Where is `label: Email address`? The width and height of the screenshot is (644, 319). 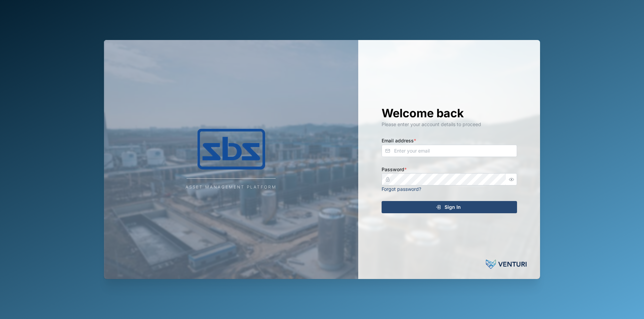 label: Email address is located at coordinates (399, 141).